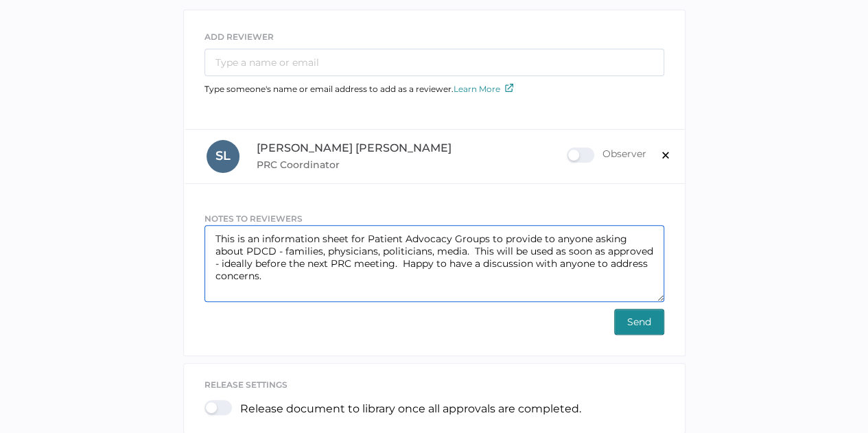 Image resolution: width=868 pixels, height=433 pixels. I want to click on span: release settings, so click(246, 384).